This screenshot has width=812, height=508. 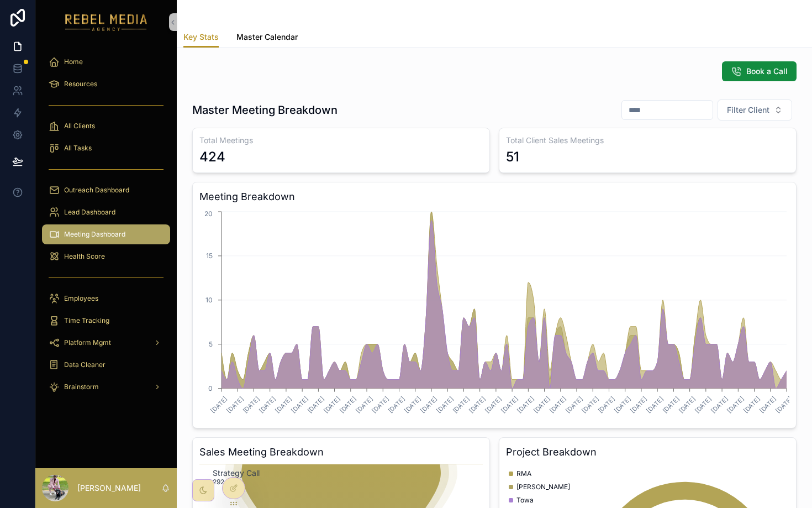 I want to click on span: Time Tracking, so click(x=86, y=320).